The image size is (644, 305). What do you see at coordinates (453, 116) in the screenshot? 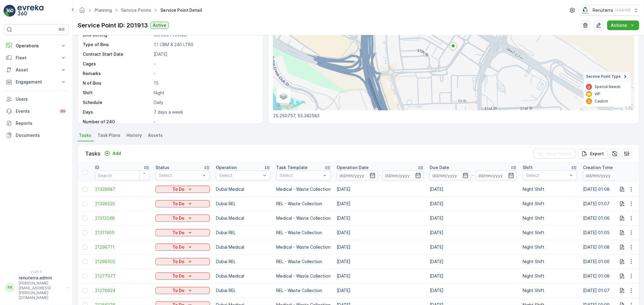
I see `p: 25.250757, 55.342583` at bounding box center [453, 116].